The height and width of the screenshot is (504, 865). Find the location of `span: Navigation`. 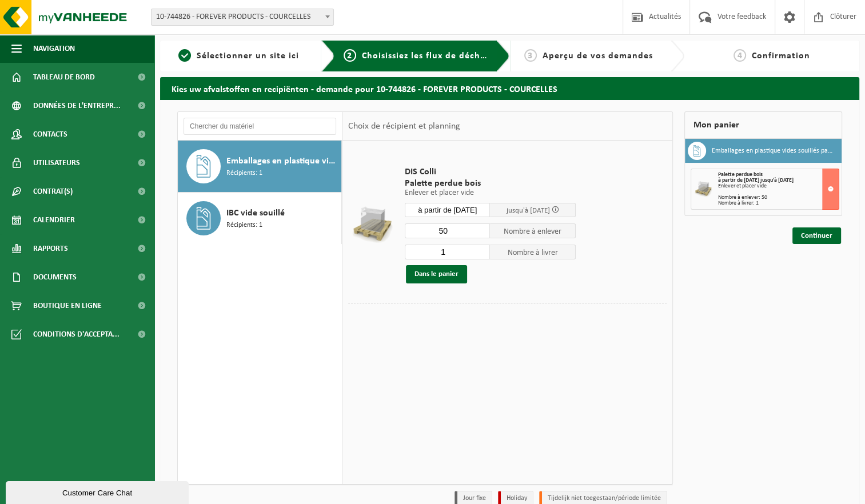

span: Navigation is located at coordinates (54, 49).